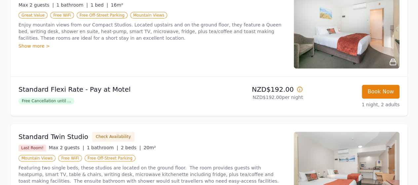  What do you see at coordinates (257, 89) in the screenshot?
I see `p: NZD$192.00` at bounding box center [257, 89].